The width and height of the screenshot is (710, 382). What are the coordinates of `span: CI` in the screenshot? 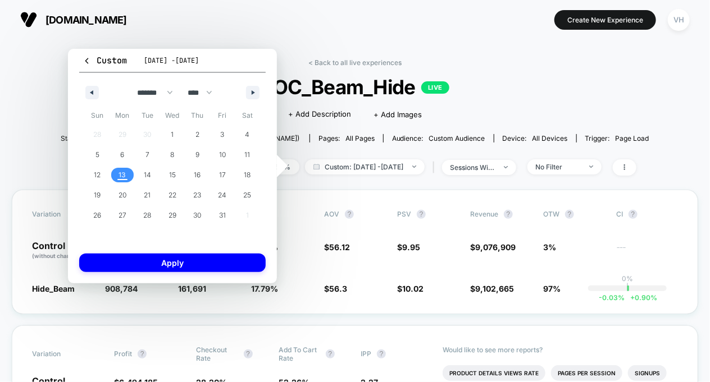 It's located at (647, 214).